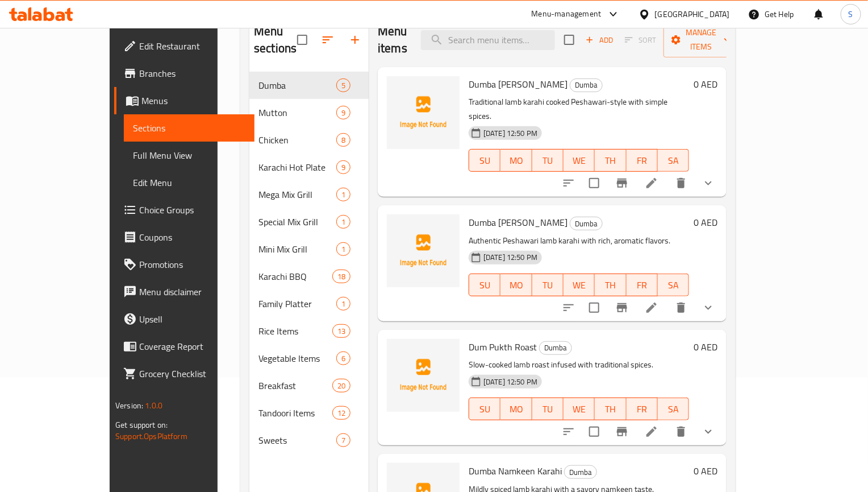 The height and width of the screenshot is (492, 868). What do you see at coordinates (129, 405) in the screenshot?
I see `span: Version:` at bounding box center [129, 405].